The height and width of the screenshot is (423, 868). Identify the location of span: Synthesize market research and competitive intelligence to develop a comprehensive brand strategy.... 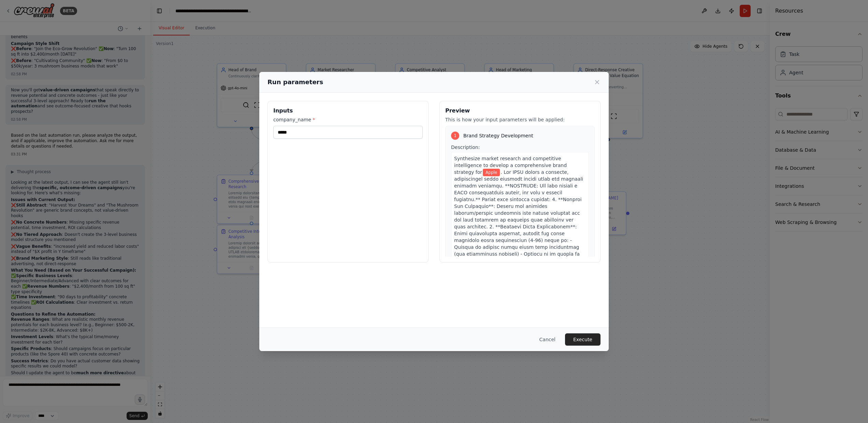
(510, 166).